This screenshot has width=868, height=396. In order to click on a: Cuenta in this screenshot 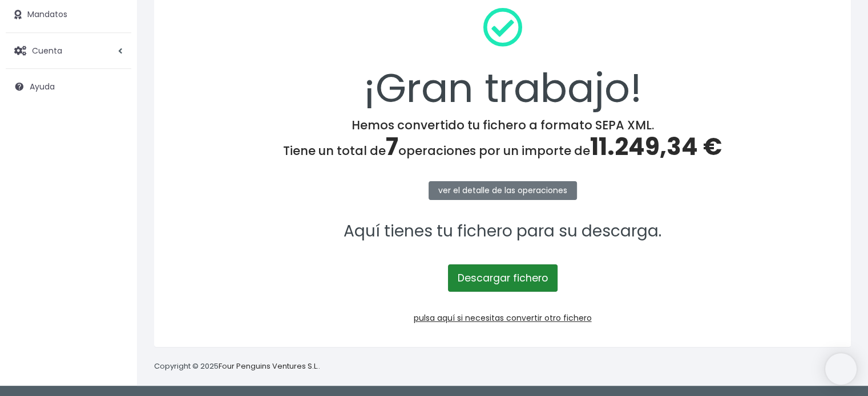, I will do `click(69, 51)`.